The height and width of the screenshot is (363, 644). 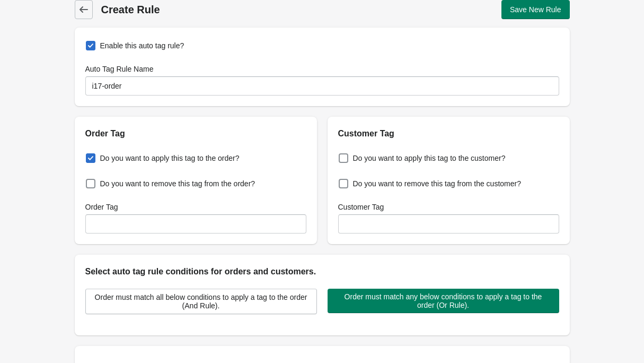 What do you see at coordinates (437, 183) in the screenshot?
I see `span: Do you want to remove this tag from the customer?` at bounding box center [437, 183].